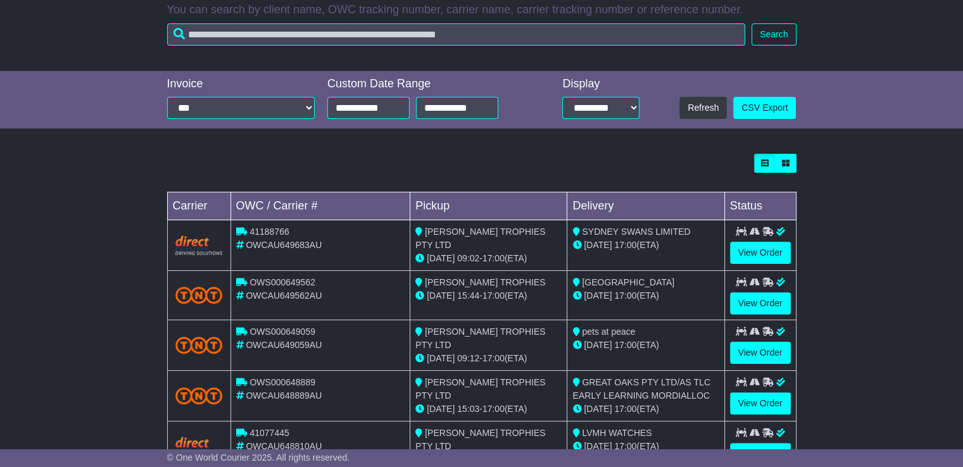 The width and height of the screenshot is (963, 467). I want to click on span: OWCAU649562AU, so click(284, 296).